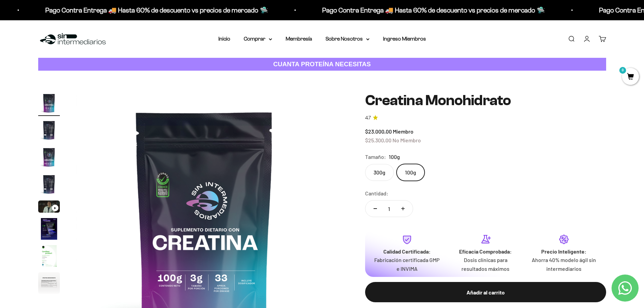 The width and height of the screenshot is (644, 308). What do you see at coordinates (375, 209) in the screenshot?
I see `button: Reducir cantidad` at bounding box center [375, 209].